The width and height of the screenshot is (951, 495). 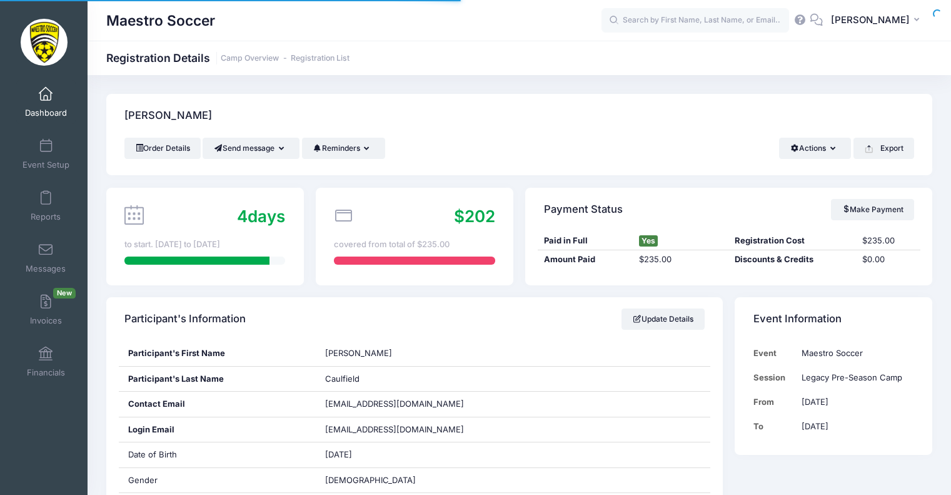 What do you see at coordinates (414, 245) in the screenshot?
I see `div: covered from total of $235.00` at bounding box center [414, 245].